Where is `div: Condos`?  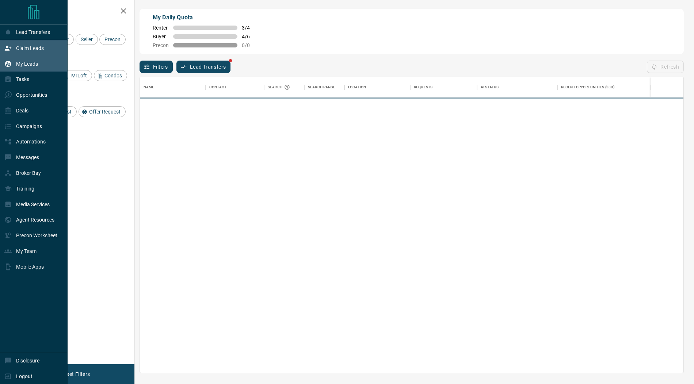
div: Condos is located at coordinates (110, 76).